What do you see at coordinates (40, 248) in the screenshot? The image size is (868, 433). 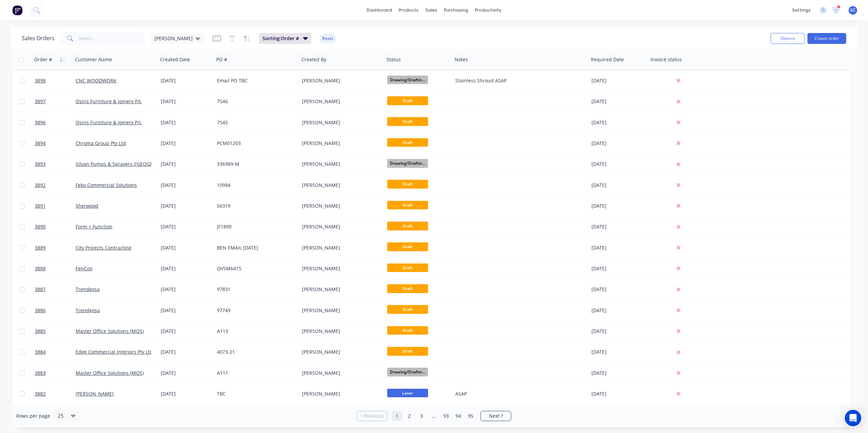 I see `span: 3889` at bounding box center [40, 248].